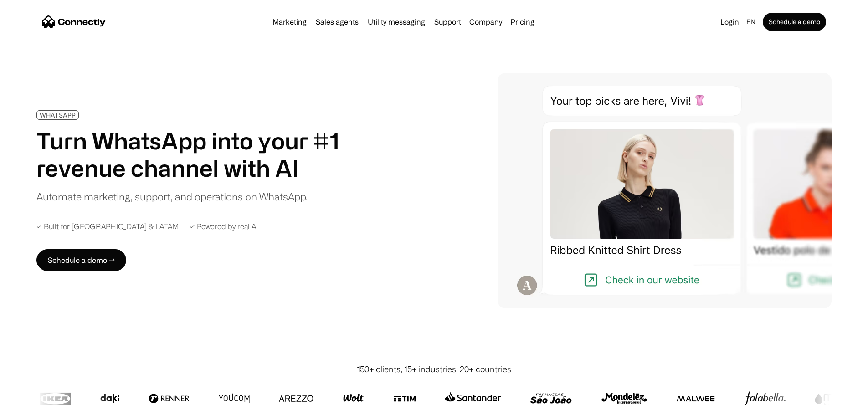  I want to click on ul: Language list, so click(36, 405).